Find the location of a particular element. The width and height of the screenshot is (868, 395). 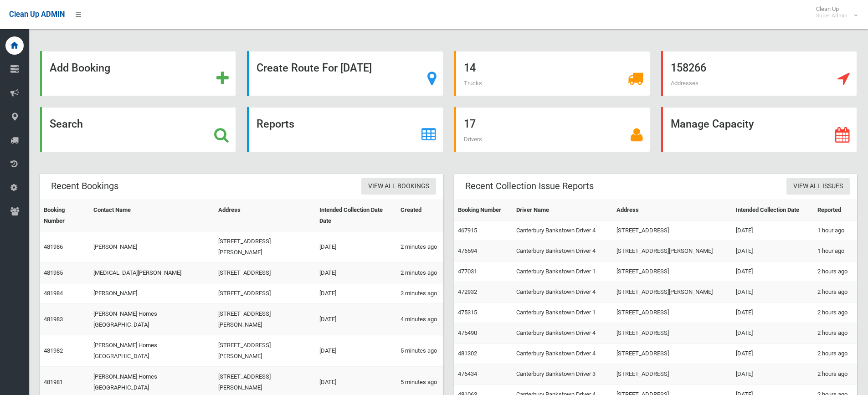

th: Reported is located at coordinates (835, 210).